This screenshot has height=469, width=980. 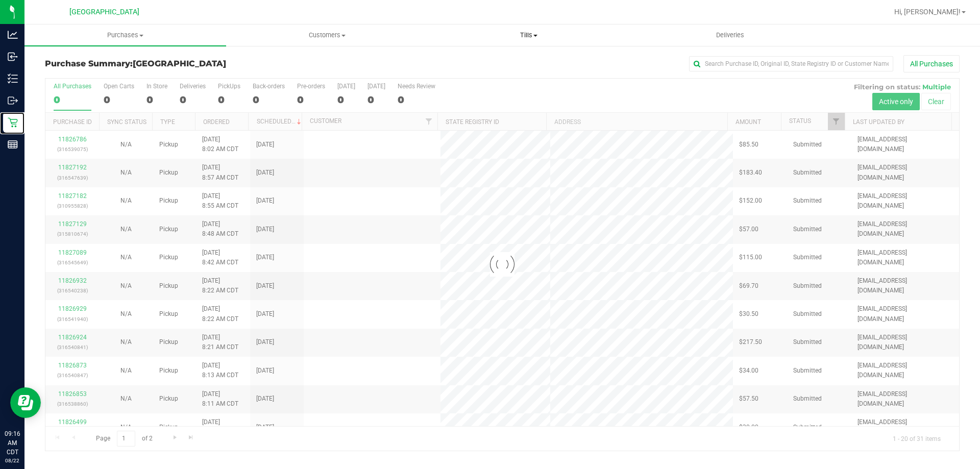 I want to click on p: 08/22, so click(x=12, y=461).